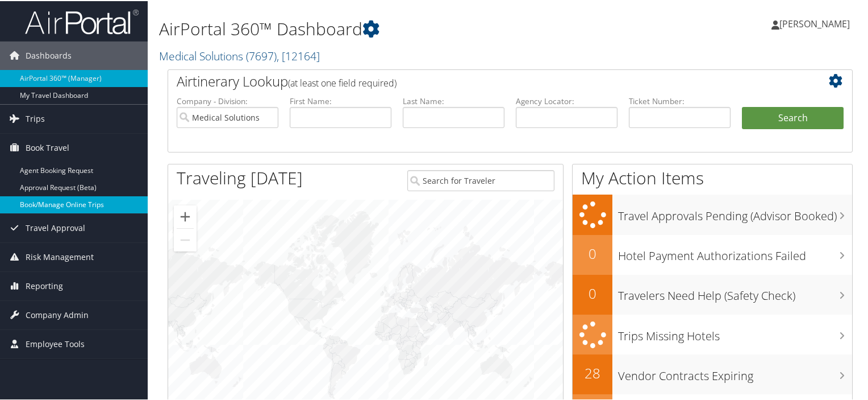 The width and height of the screenshot is (868, 400). I want to click on label: Ticket Number:, so click(679, 100).